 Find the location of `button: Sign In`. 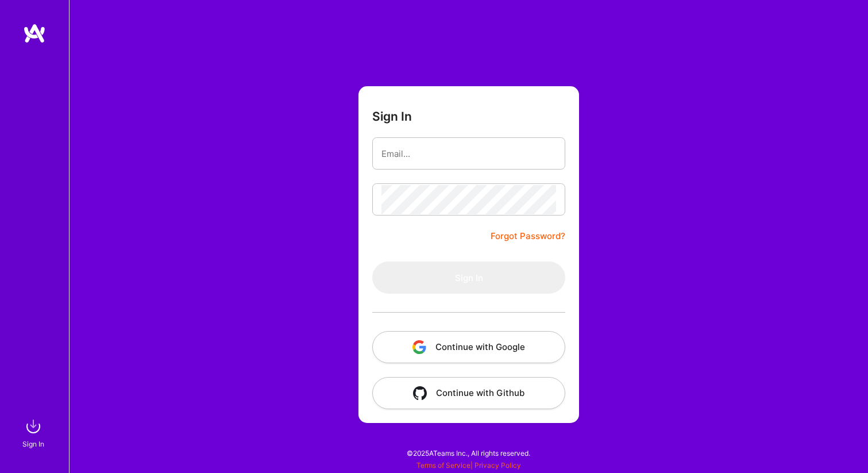

button: Sign In is located at coordinates (469, 278).